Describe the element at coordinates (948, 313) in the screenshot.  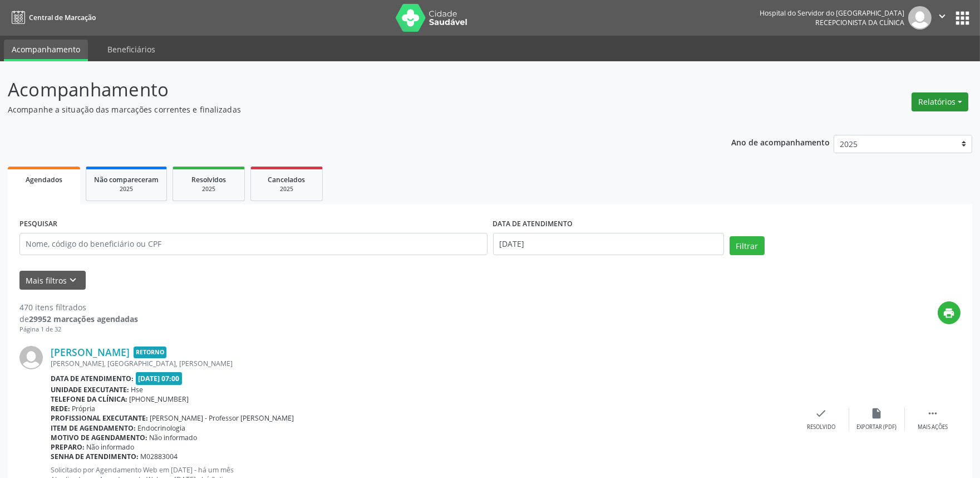
I see `button: print` at that location.